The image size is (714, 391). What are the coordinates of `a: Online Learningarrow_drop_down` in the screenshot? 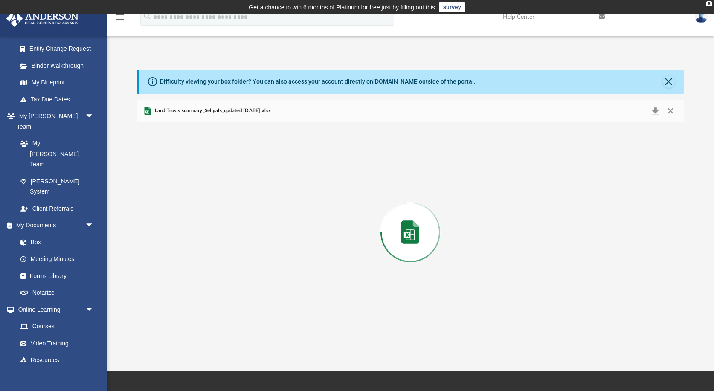 It's located at (54, 310).